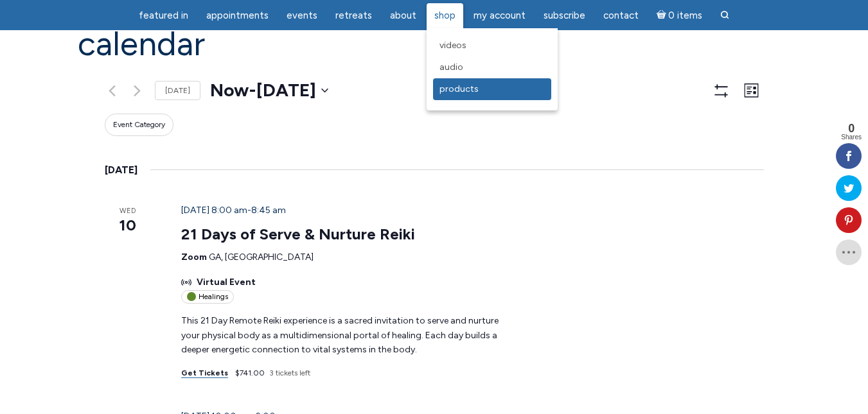  What do you see at coordinates (302, 15) in the screenshot?
I see `span: Events` at bounding box center [302, 15].